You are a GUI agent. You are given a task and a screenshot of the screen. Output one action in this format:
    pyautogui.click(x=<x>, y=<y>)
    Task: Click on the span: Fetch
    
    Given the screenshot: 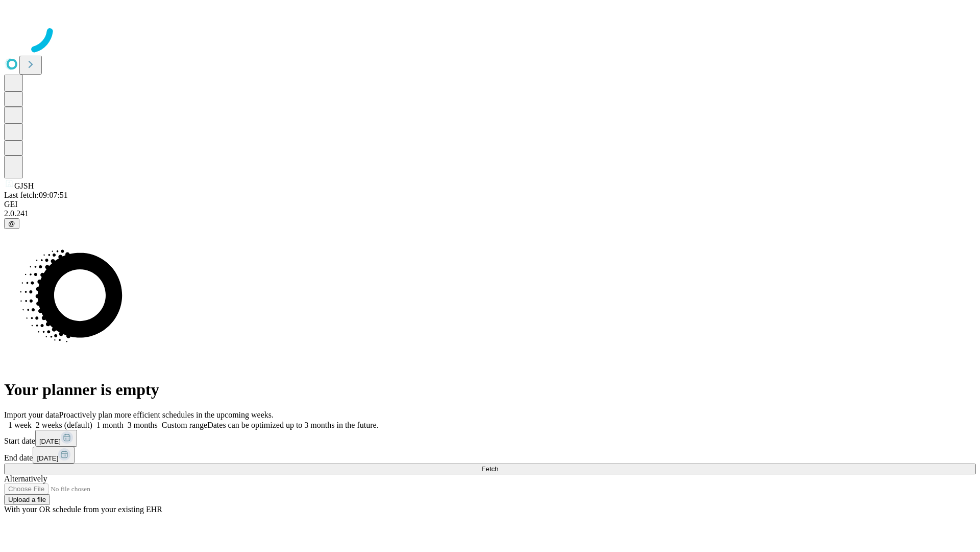 What is the action you would take?
    pyautogui.click(x=490, y=468)
    